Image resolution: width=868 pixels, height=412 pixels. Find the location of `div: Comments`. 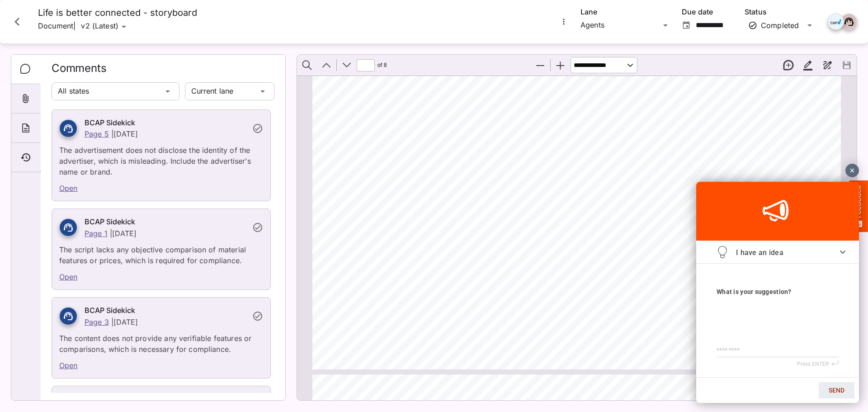

div: Comments is located at coordinates (26, 69).